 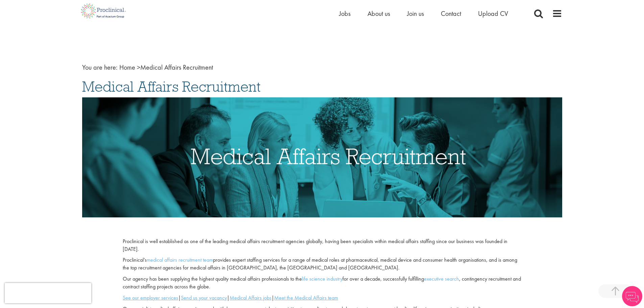 What do you see at coordinates (633, 296) in the screenshot?
I see `img: Chatbot` at bounding box center [633, 296].